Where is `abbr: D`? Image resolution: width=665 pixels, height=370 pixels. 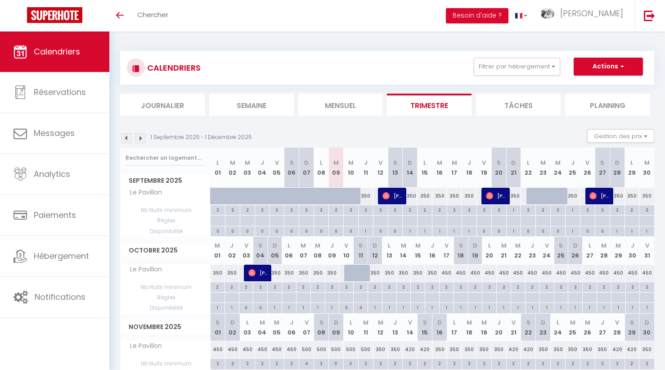
abbr: D is located at coordinates (475, 245).